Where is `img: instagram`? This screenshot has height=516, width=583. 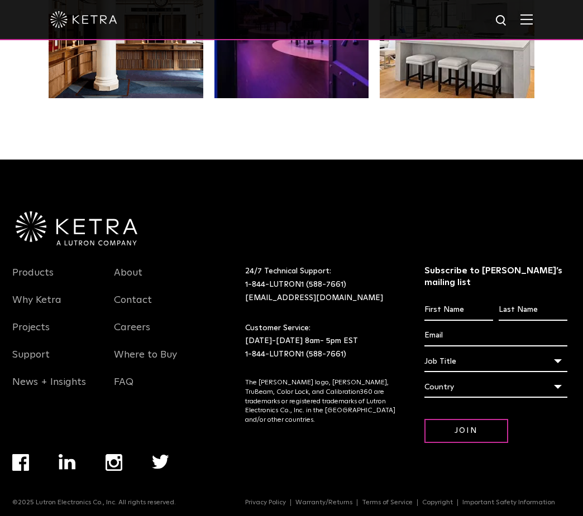
img: instagram is located at coordinates (114, 463).